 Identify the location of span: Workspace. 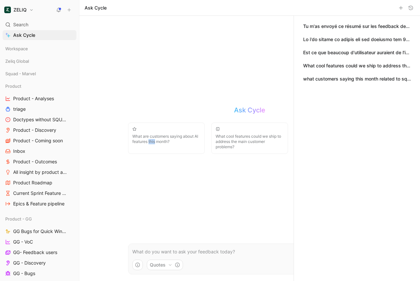
(16, 49).